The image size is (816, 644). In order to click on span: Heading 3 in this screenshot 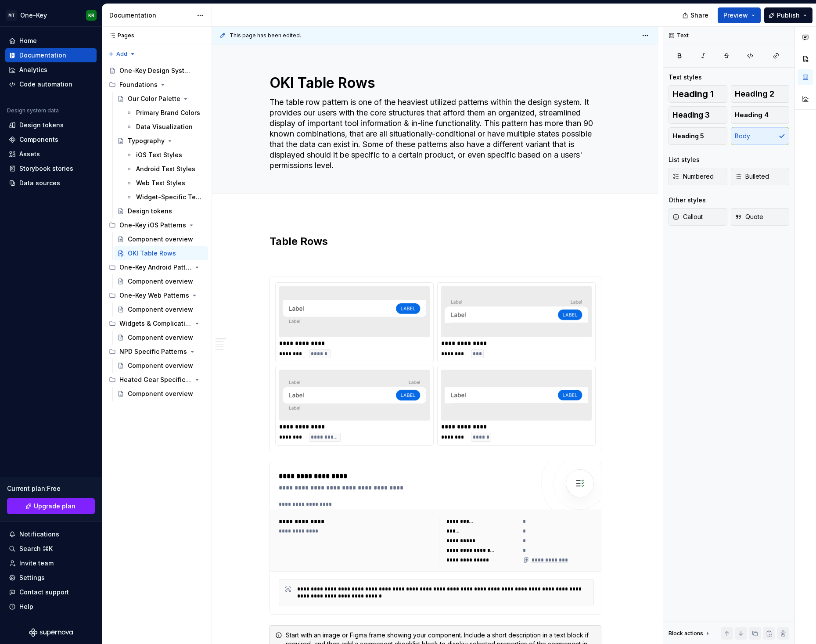, I will do `click(691, 115)`.